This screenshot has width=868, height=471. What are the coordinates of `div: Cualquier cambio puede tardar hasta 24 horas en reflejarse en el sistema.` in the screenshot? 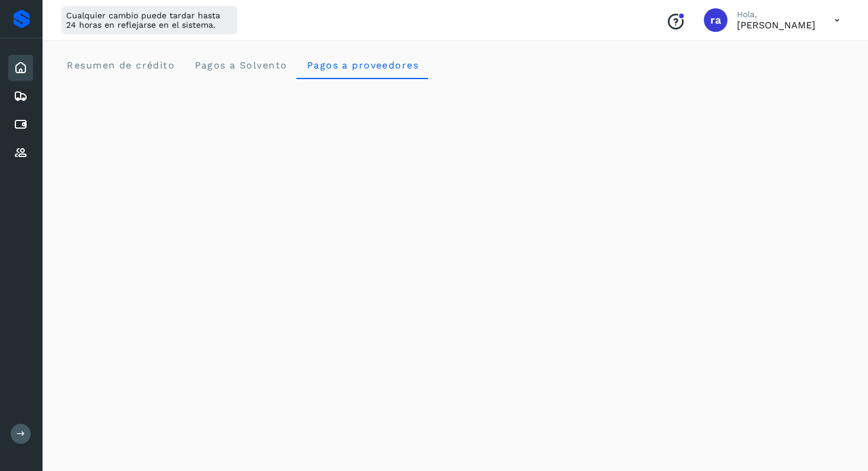 It's located at (150, 20).